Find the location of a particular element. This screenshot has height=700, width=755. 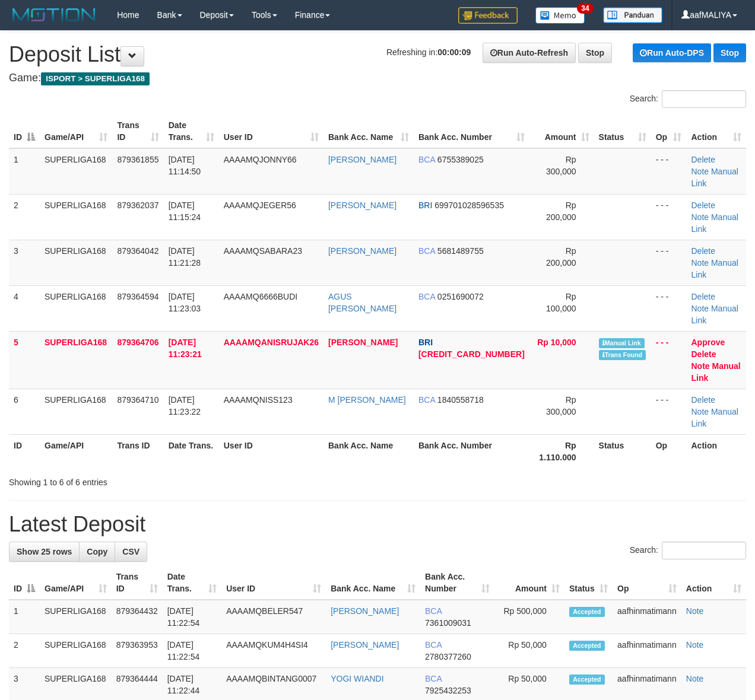

a: Stop is located at coordinates (594, 53).